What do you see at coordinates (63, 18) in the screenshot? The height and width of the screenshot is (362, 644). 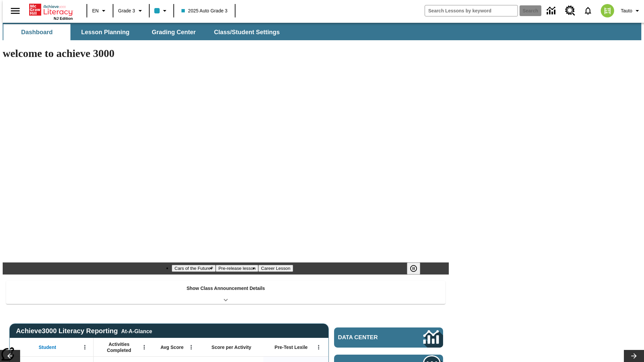 I see `span: NJ Edition` at bounding box center [63, 18].